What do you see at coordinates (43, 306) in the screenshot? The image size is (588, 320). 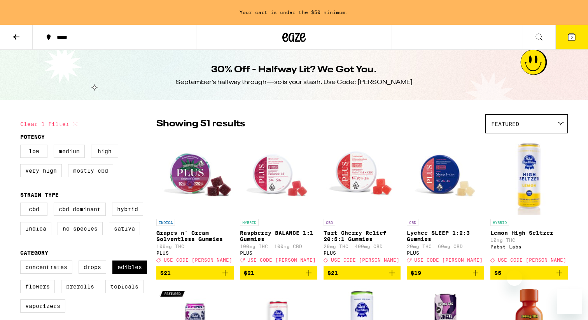 I see `label: Vaporizers` at bounding box center [43, 306].